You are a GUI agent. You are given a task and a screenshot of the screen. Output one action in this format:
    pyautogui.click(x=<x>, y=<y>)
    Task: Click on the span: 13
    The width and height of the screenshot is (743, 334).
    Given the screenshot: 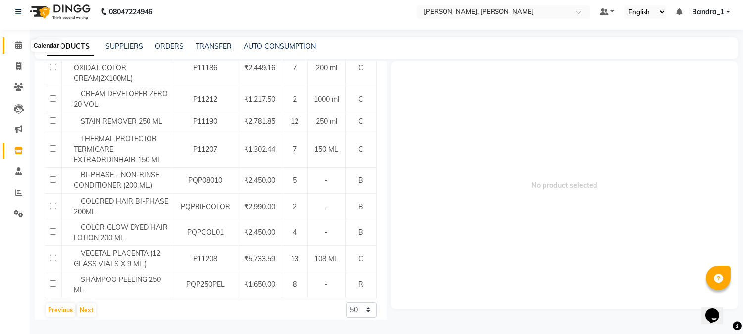 What is the action you would take?
    pyautogui.click(x=295, y=258)
    